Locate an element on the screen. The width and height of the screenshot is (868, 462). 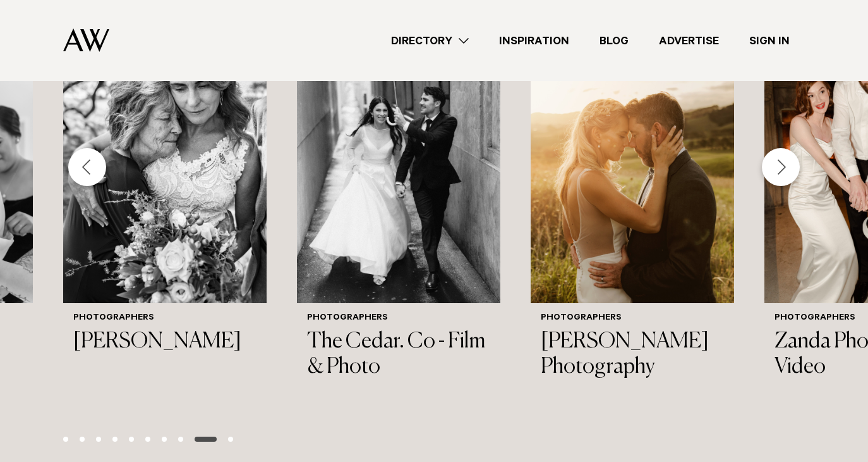
h3: The Cedar. Co - Film & Photo is located at coordinates (399, 355).